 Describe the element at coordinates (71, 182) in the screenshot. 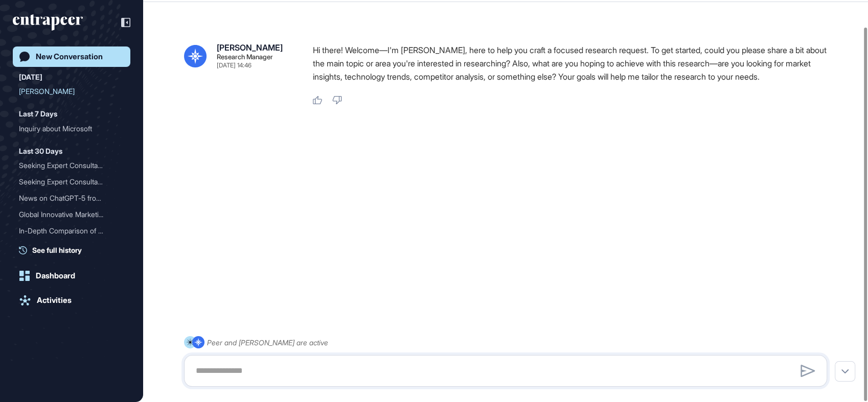

I see `div: Seeking Expert Consultancy for Azure Cloud Cost Optimization Focused on Network and Bandwidth Usage` at that location.